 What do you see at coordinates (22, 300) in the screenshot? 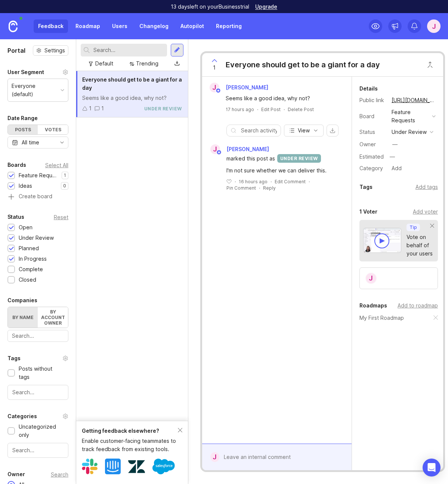
I see `div: Companies` at bounding box center [22, 300].